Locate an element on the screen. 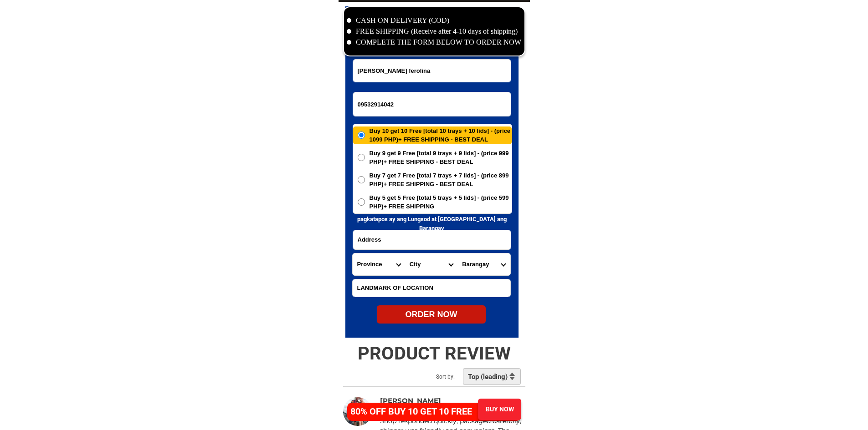 This screenshot has width=868, height=430. span: Buy 9 get 9 Free [total 9 trays + 9 lids] - (price 999 PHP)+ FREE SHIPPING - BEST DEAL is located at coordinates (440, 158).